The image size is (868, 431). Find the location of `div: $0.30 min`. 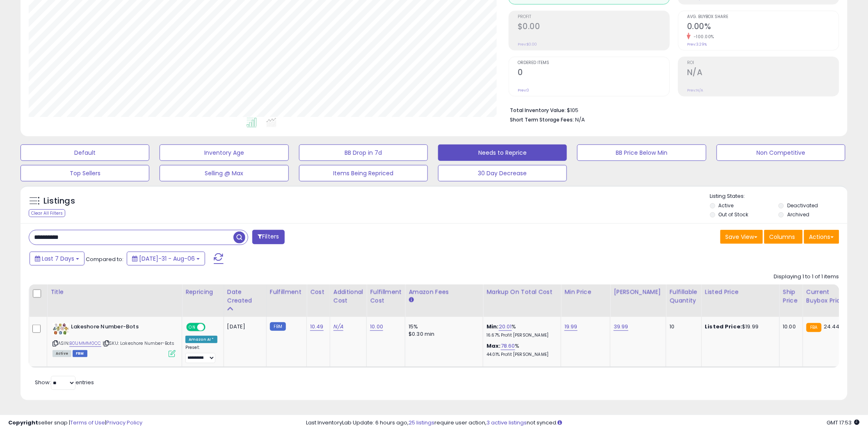

div: $0.30 min is located at coordinates (443, 334).